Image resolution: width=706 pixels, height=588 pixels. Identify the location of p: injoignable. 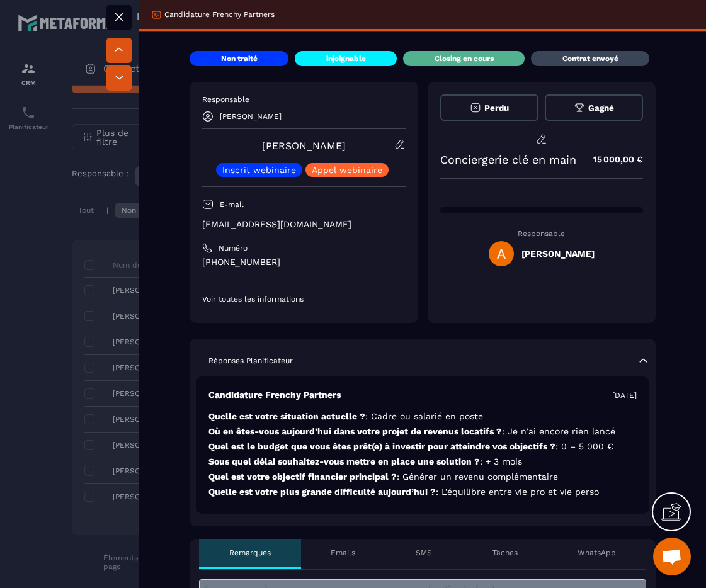
(345, 59).